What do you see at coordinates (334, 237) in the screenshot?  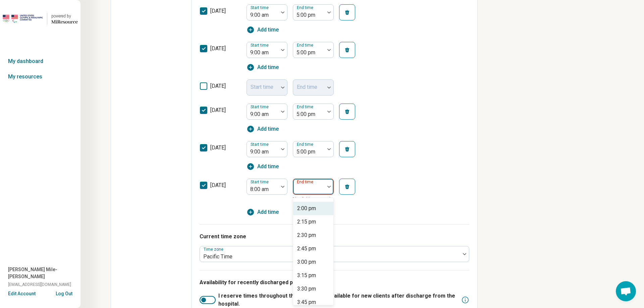 I see `p: Current time zone` at bounding box center [334, 237].